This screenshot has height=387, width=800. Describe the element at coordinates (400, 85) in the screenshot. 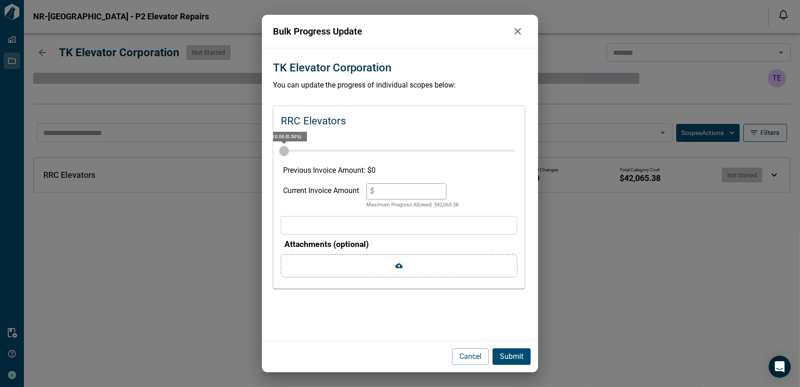

I see `p: You can update the progress of individual scopes below:` at that location.